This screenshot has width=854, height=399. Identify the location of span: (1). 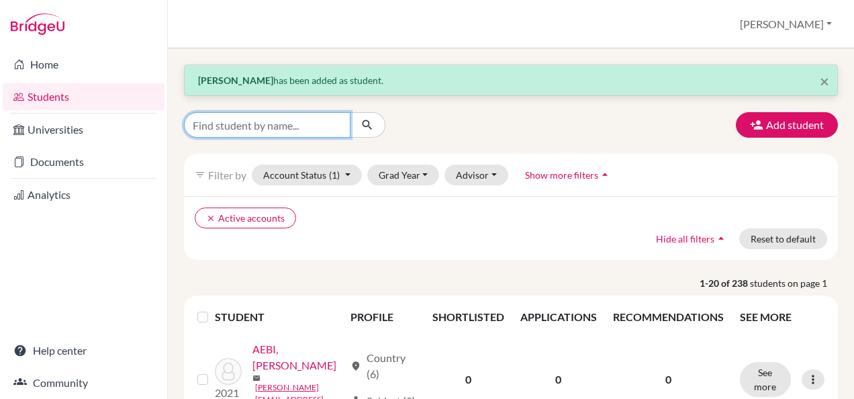
(334, 174).